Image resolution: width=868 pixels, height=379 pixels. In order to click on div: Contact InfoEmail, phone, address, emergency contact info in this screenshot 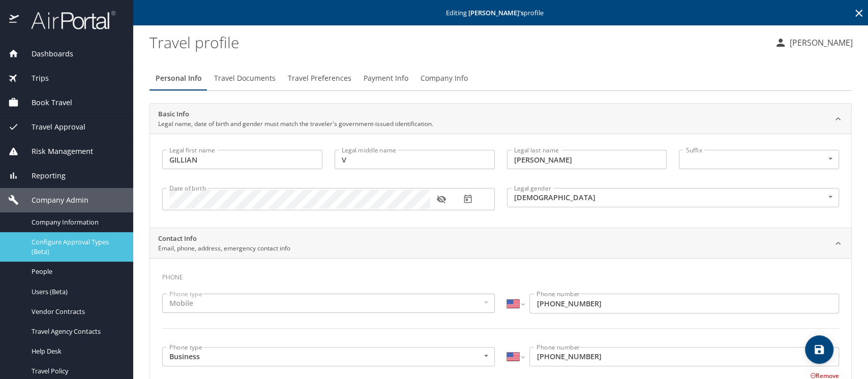, I will do `click(501, 244)`.